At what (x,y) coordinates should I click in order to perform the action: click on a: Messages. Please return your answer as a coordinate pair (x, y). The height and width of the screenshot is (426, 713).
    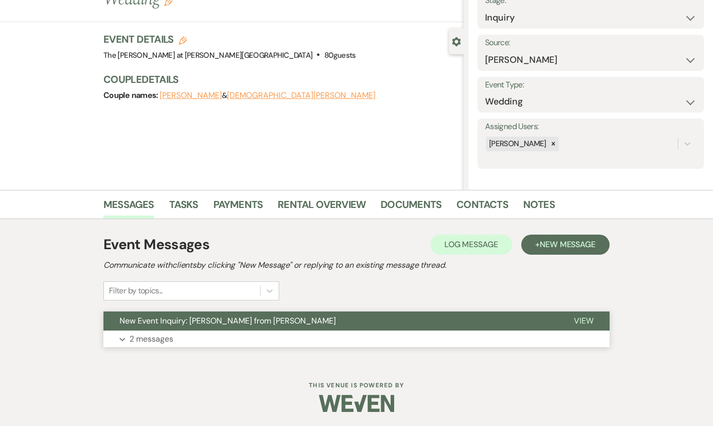
    Looking at the image, I should click on (129, 207).